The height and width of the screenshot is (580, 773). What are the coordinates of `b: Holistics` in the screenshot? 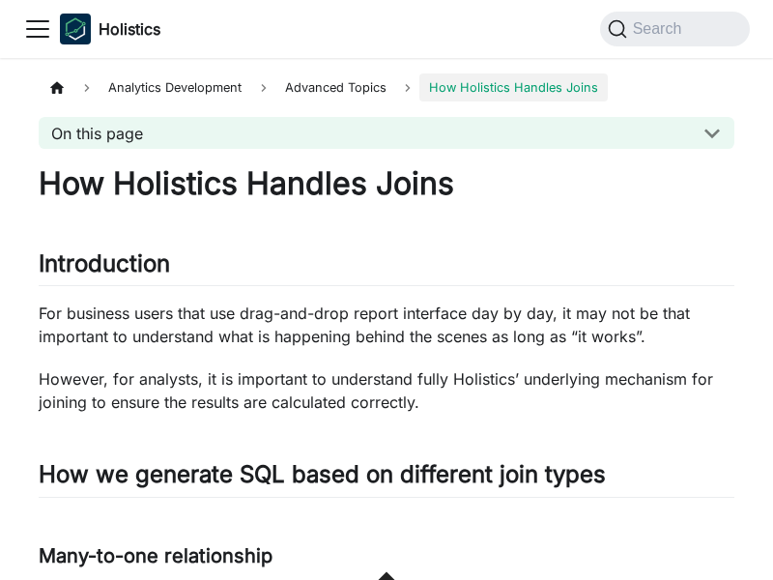 It's located at (129, 29).